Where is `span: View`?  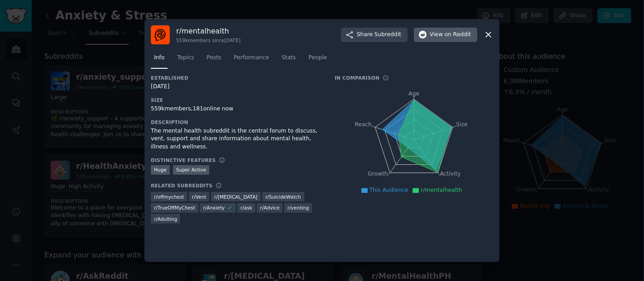
span: View is located at coordinates (450, 35).